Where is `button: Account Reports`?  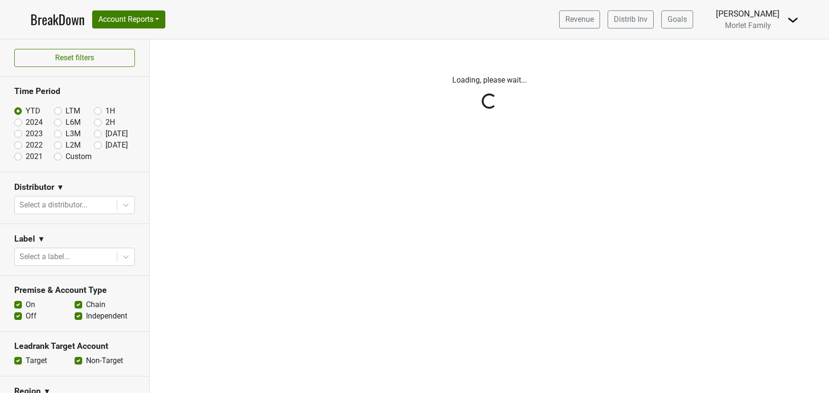 button: Account Reports is located at coordinates (129, 19).